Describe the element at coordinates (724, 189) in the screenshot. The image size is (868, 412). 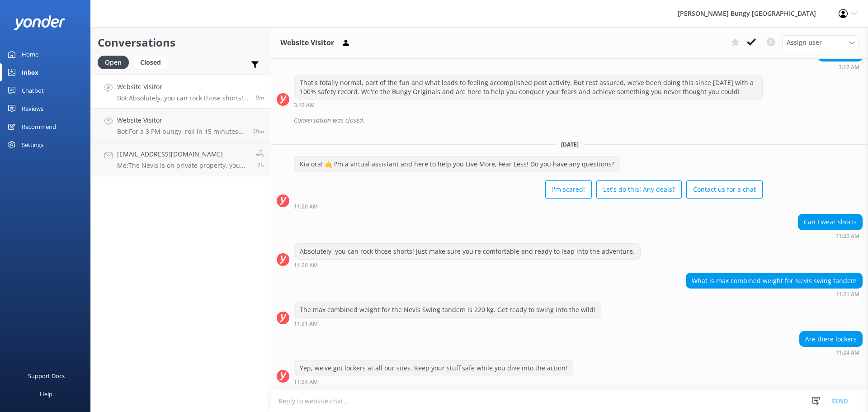
I see `button: Contact us for a chat` at that location.